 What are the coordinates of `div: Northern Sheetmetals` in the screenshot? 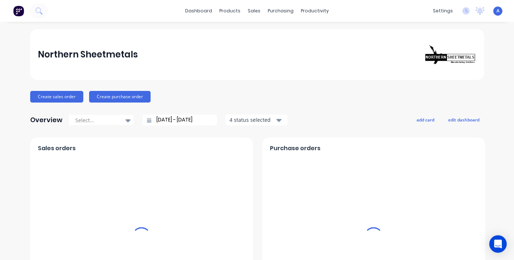 It's located at (88, 55).